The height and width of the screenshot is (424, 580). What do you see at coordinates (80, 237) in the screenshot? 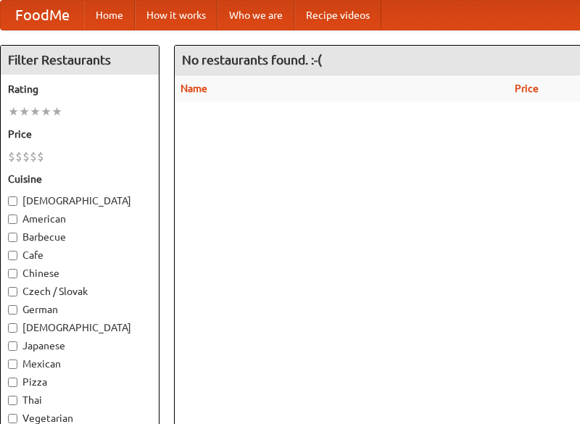
I see `label: Barbecue` at bounding box center [80, 237].